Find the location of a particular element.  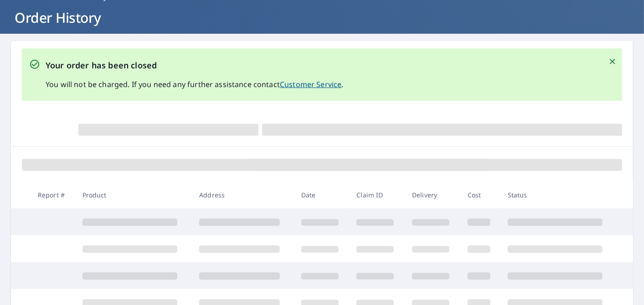

h1: Order History is located at coordinates (322, 17).